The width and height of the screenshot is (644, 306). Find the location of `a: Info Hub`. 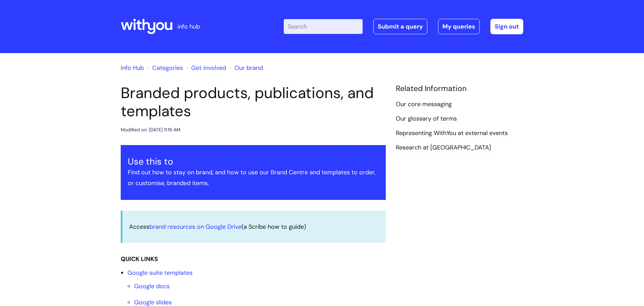

a: Info Hub is located at coordinates (132, 68).